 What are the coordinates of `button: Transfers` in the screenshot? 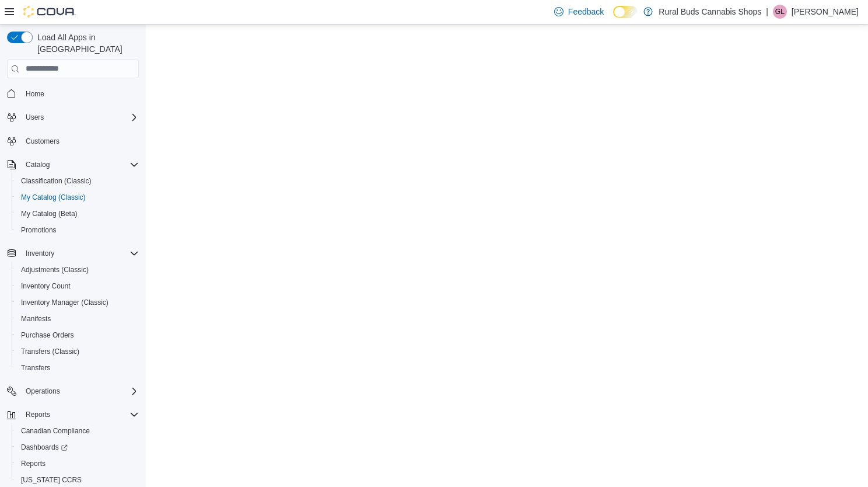 It's located at (78, 368).